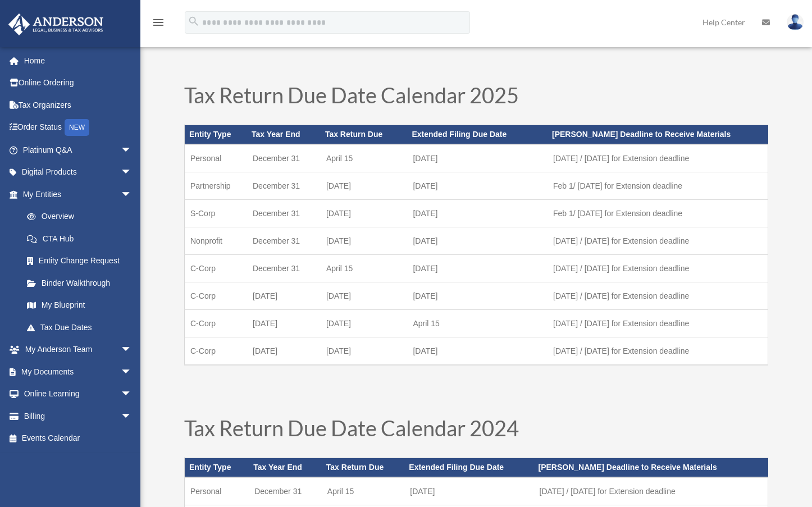  What do you see at coordinates (82, 261) in the screenshot?
I see `a: Entity Change Request` at bounding box center [82, 261].